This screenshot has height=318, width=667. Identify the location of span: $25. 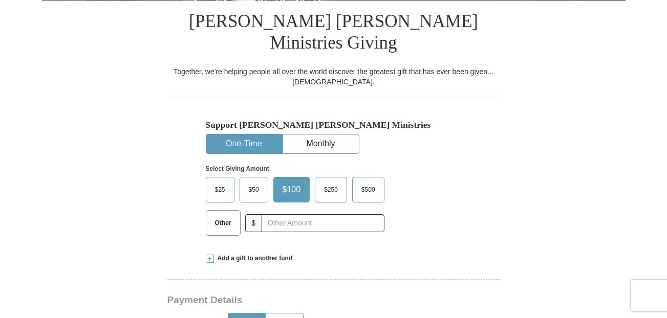
(220, 190).